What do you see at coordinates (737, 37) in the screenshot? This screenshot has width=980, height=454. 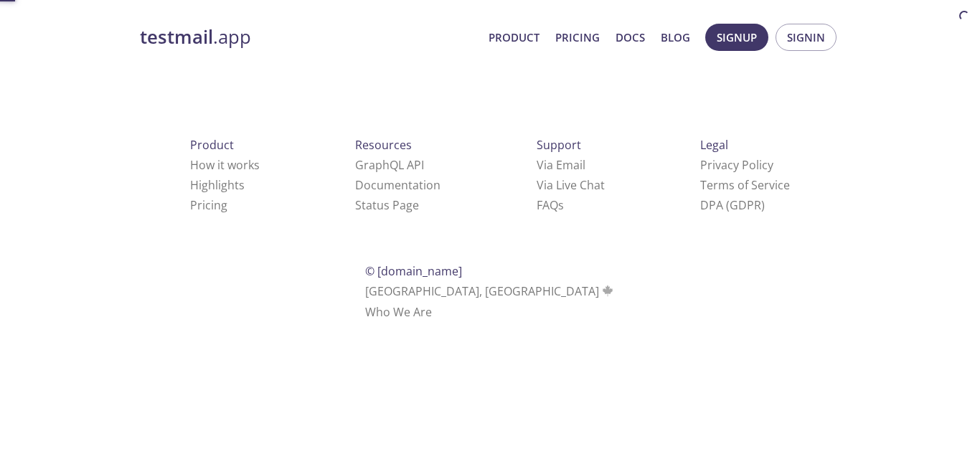 I see `span: Signup` at bounding box center [737, 37].